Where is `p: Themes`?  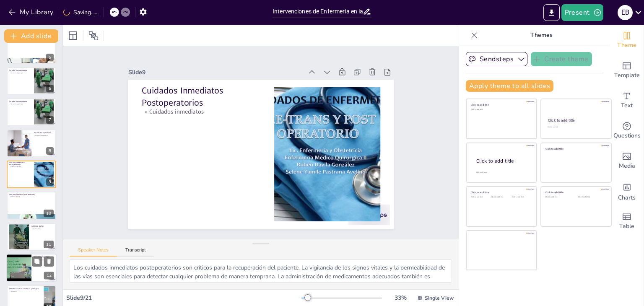 p: Themes is located at coordinates (541, 35).